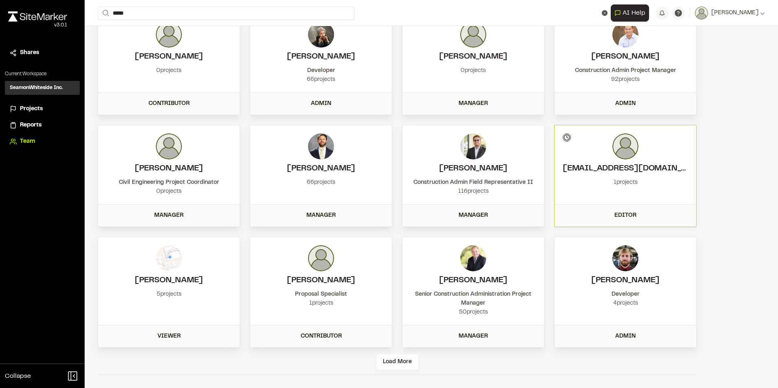 This screenshot has height=388, width=778. Describe the element at coordinates (169, 183) in the screenshot. I see `div: Civil Engineering Project Coordinator` at that location.